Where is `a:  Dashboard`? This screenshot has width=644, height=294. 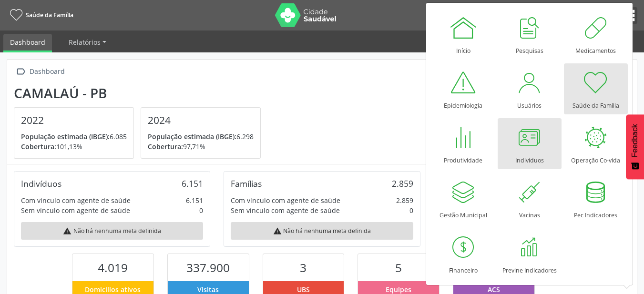
a:  Dashboard is located at coordinates (40, 71).